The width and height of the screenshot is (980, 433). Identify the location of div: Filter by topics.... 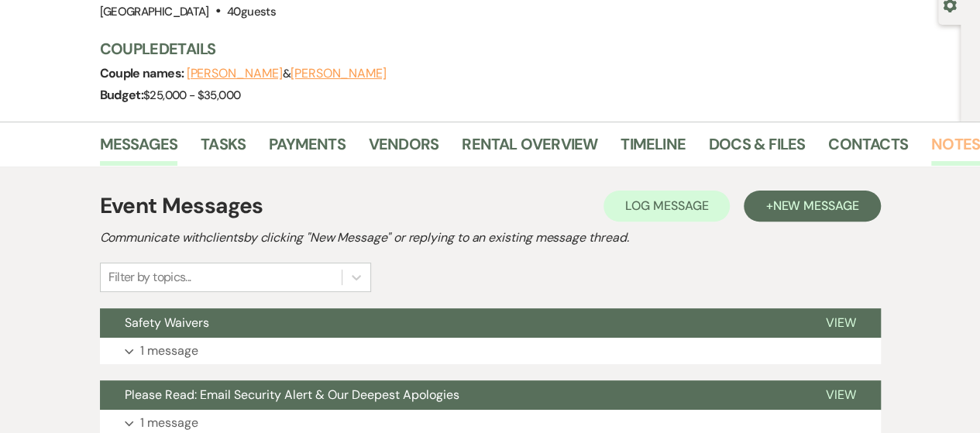
(149, 277).